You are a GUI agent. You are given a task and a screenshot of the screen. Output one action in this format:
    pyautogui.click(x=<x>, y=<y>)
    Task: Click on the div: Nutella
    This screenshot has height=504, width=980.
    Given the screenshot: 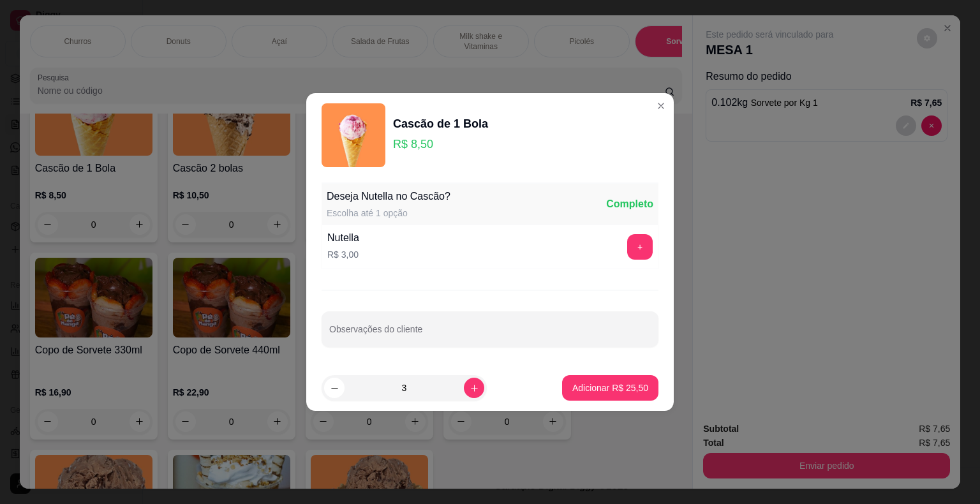 What is the action you would take?
    pyautogui.click(x=343, y=238)
    